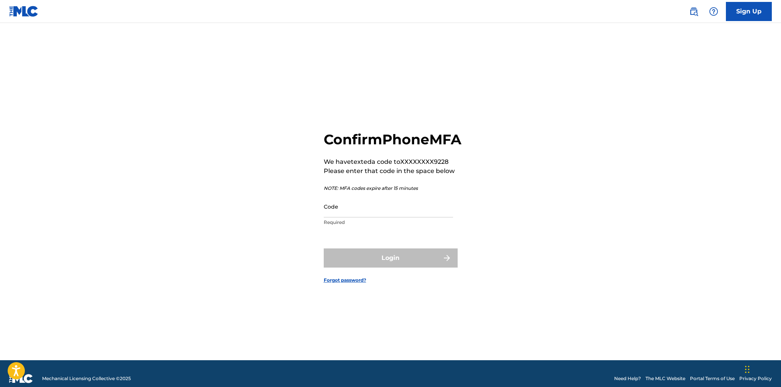 Image resolution: width=781 pixels, height=387 pixels. What do you see at coordinates (755, 378) in the screenshot?
I see `a: Privacy Policy` at bounding box center [755, 378].